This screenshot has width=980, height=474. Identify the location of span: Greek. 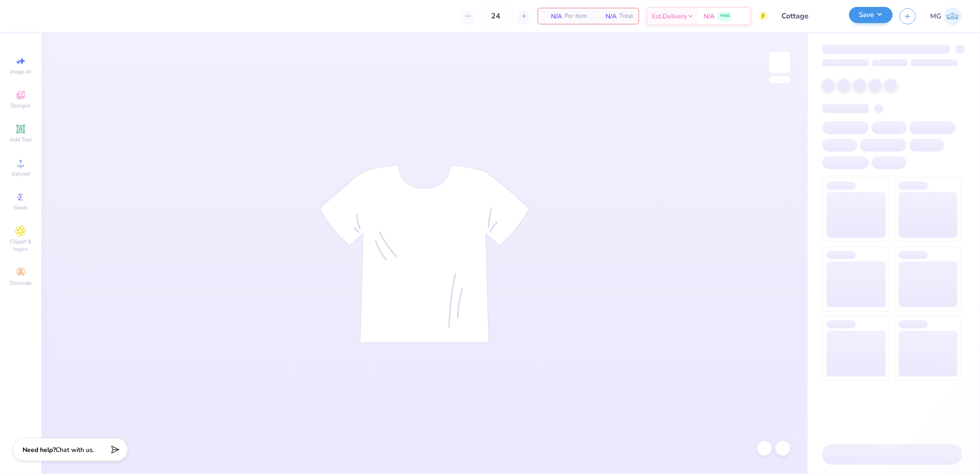
(20, 208).